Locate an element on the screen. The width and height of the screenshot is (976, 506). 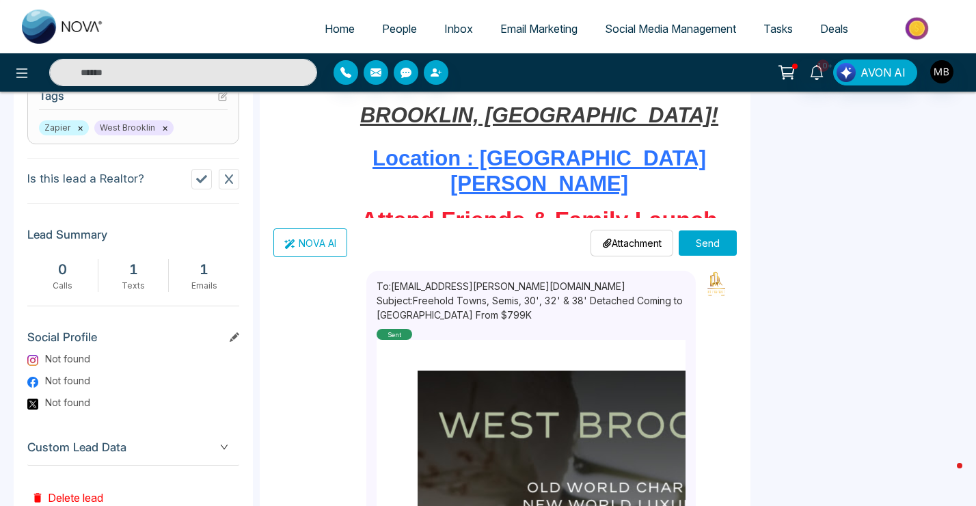
span: Custom Lead Data is located at coordinates (133, 447).